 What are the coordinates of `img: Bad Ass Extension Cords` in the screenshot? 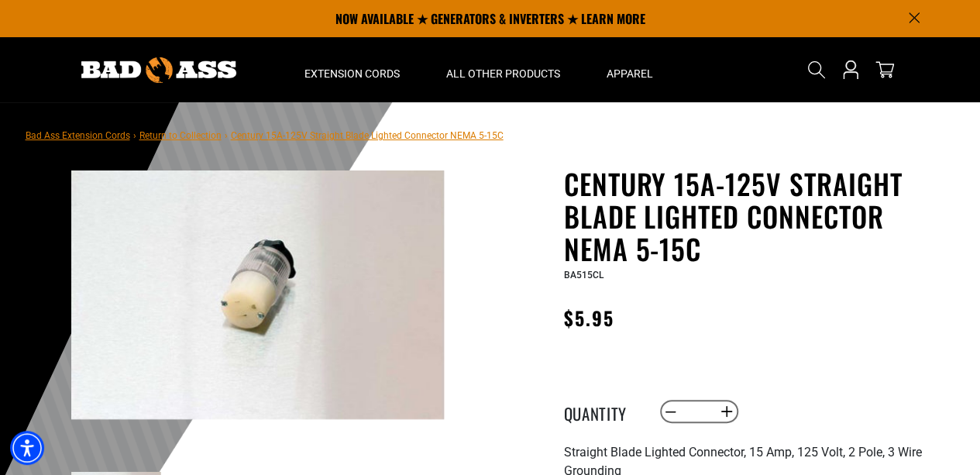 It's located at (159, 70).